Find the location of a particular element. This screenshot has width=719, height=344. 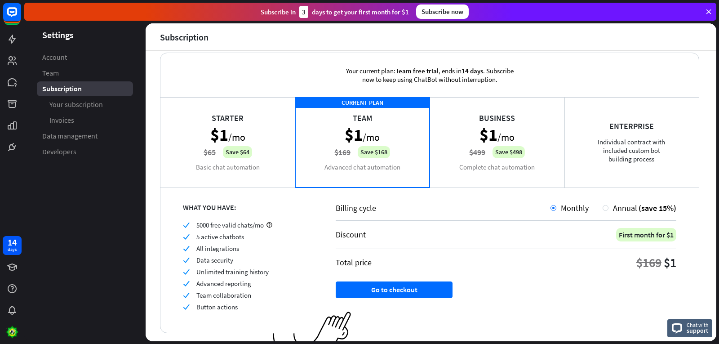

a: Your subscription is located at coordinates (85, 104).